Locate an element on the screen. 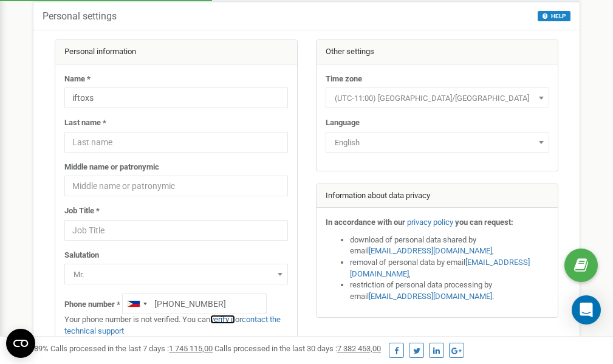  label: Last name * is located at coordinates (85, 122).